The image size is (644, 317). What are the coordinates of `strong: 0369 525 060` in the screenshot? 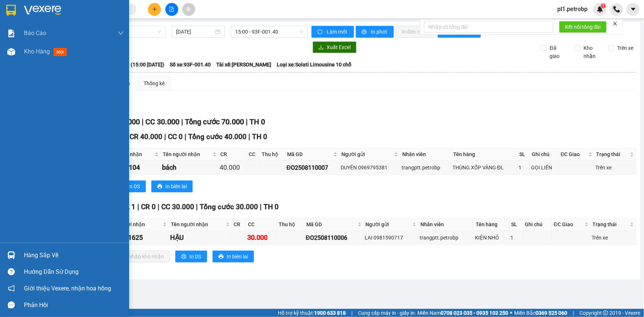 It's located at (551, 313).